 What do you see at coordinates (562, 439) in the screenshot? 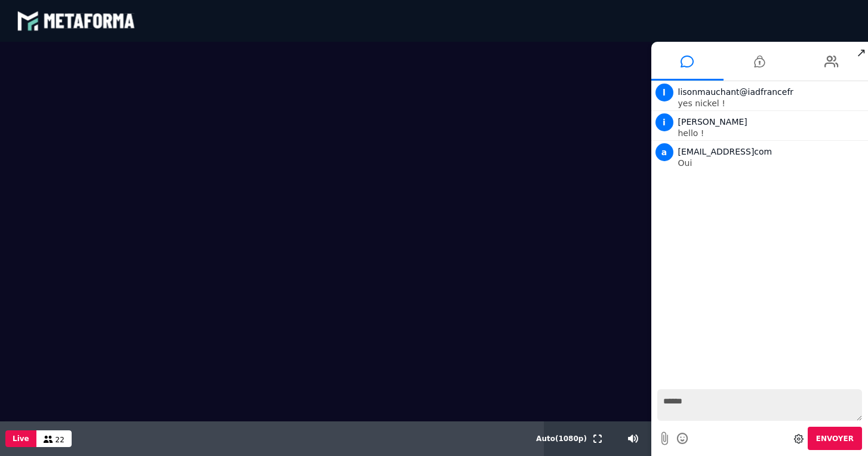
I see `button: Auto(1080p)` at bounding box center [562, 439].